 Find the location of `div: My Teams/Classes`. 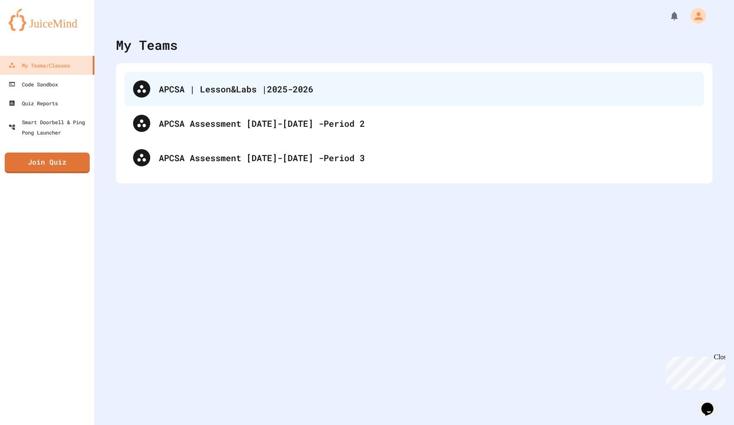

div: My Teams/Classes is located at coordinates (39, 65).